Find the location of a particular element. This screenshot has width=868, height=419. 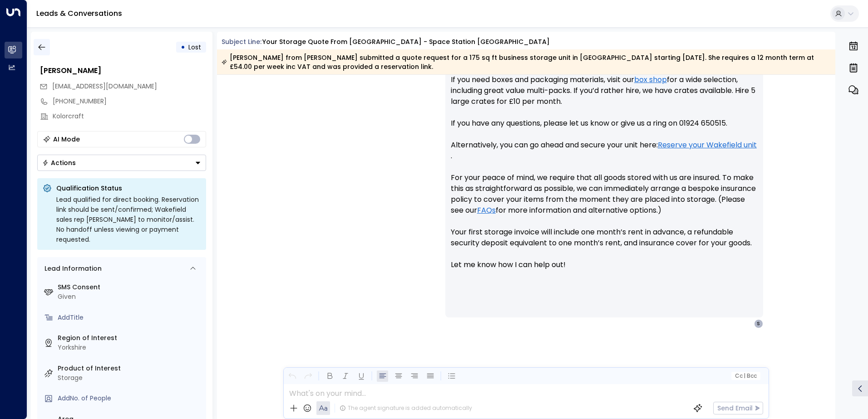

button: Redo is located at coordinates (308, 376).